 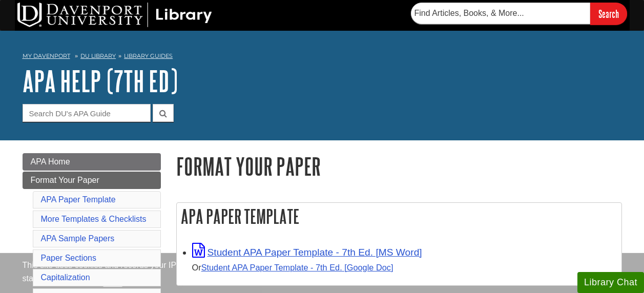 I want to click on span: Format Your Paper, so click(x=65, y=180).